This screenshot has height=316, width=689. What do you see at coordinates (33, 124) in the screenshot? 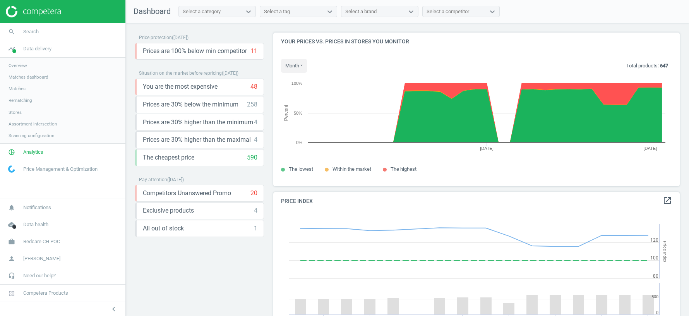
I see `span: Assortment intersection` at bounding box center [33, 124].